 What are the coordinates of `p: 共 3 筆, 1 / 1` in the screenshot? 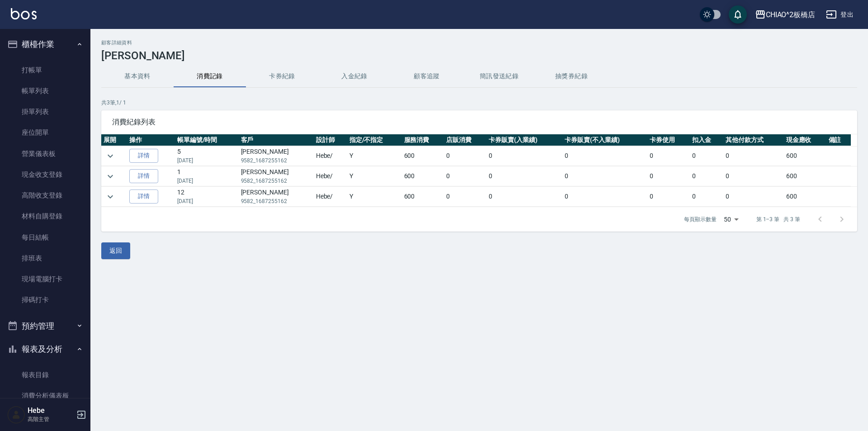 It's located at (479, 103).